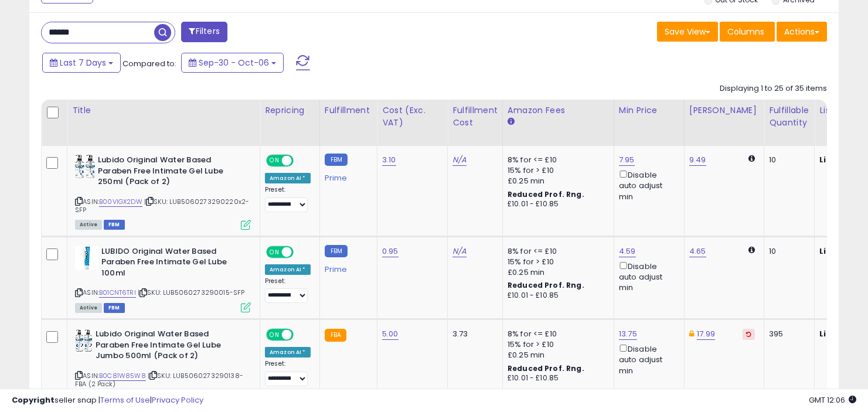  I want to click on a: 4.65, so click(697, 252).